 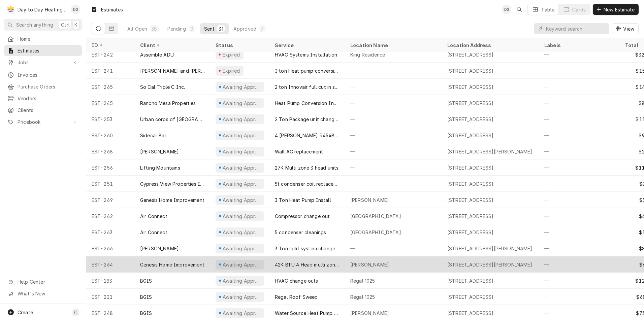 I want to click on div: Regal Roof Sweep, so click(x=296, y=297).